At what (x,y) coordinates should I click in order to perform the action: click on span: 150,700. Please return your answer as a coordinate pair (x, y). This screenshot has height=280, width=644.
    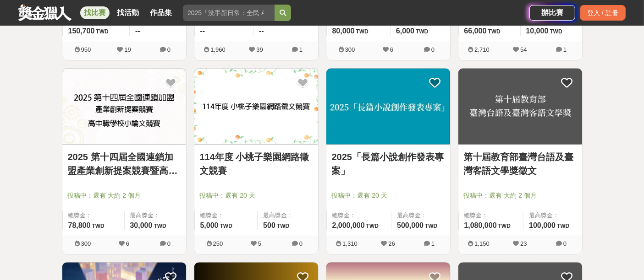
    Looking at the image, I should click on (82, 30).